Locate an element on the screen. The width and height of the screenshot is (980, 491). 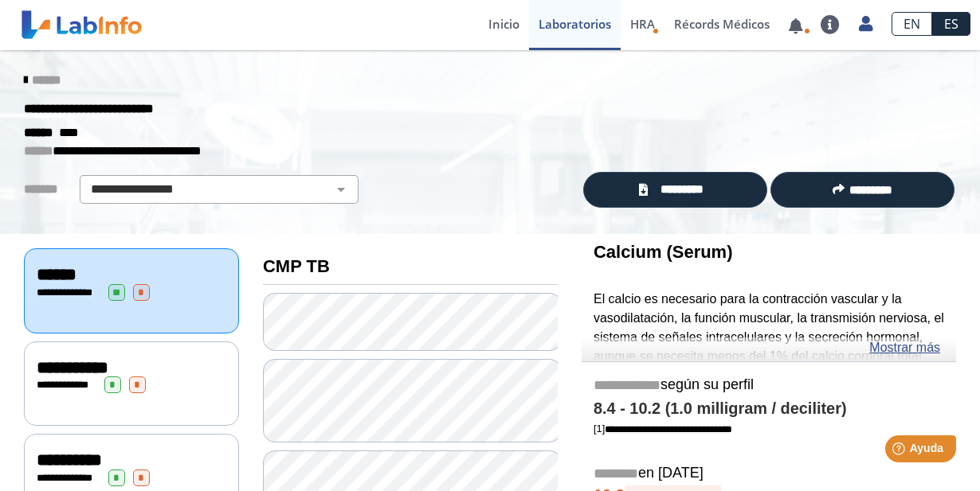
b: Calcium (Serum) is located at coordinates (663, 252).